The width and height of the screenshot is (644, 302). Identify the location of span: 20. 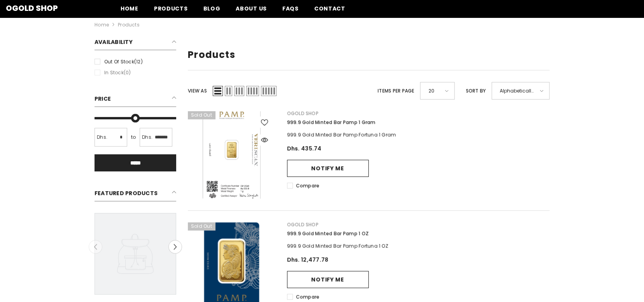
(433, 91).